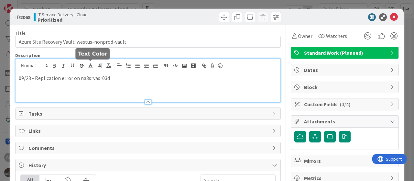 The height and width of the screenshot is (181, 414). I want to click on span: Links, so click(149, 131).